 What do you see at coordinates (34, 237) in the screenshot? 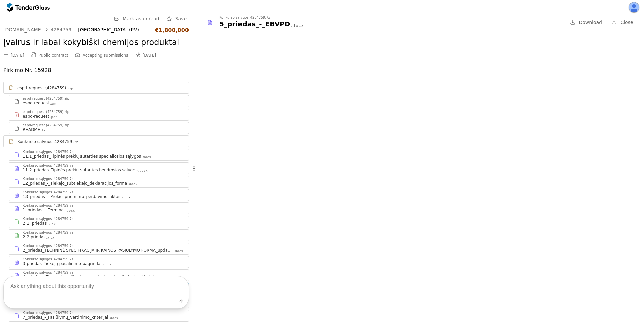
I see `div: 2.2 priedas` at bounding box center [34, 237].